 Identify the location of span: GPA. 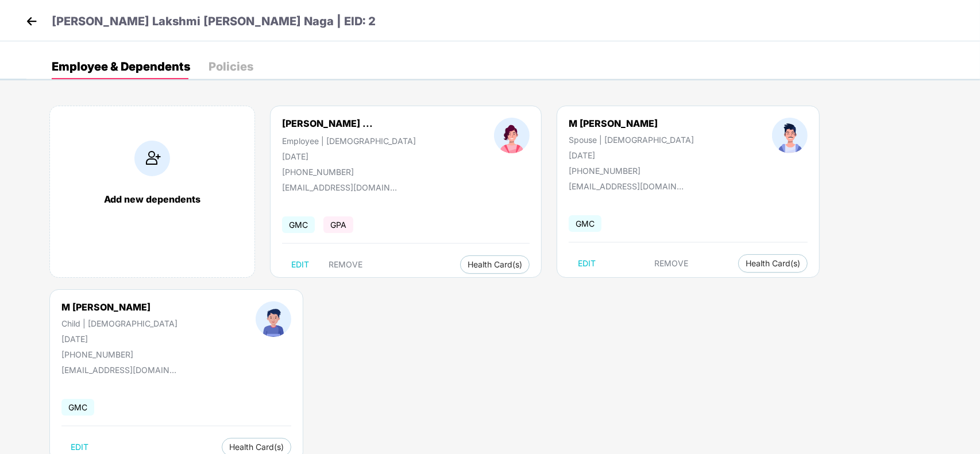
(339, 224).